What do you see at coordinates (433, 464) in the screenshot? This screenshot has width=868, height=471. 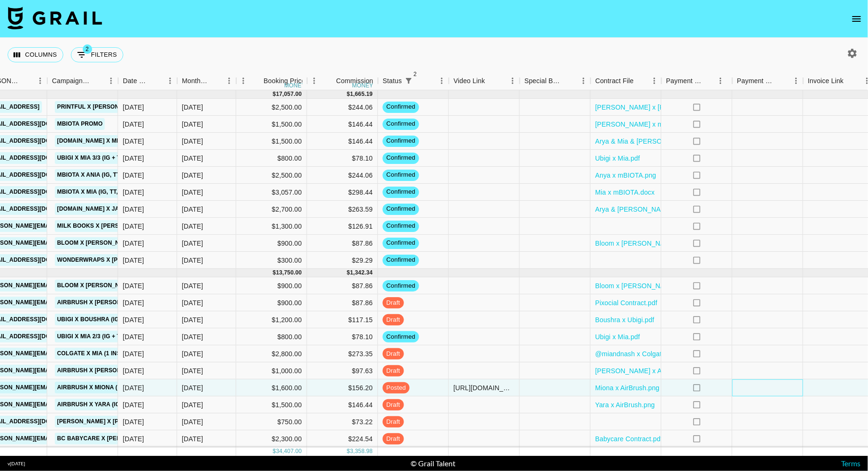 I see `div: © Grail Talent` at bounding box center [433, 464].